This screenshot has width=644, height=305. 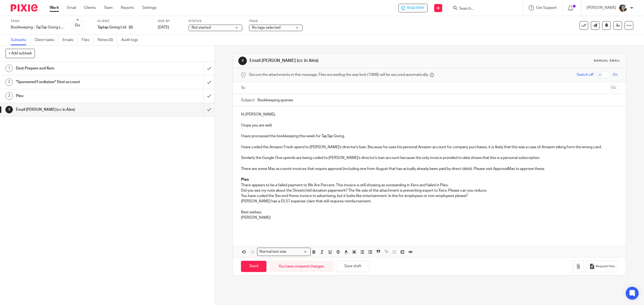 What do you see at coordinates (245, 179) in the screenshot?
I see `strong: Pleo` at bounding box center [245, 179].